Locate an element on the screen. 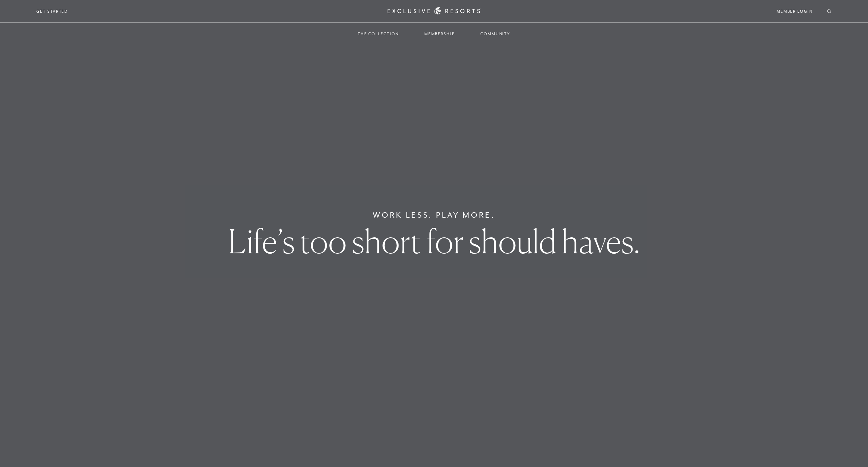  a: Membership is located at coordinates (440, 34).